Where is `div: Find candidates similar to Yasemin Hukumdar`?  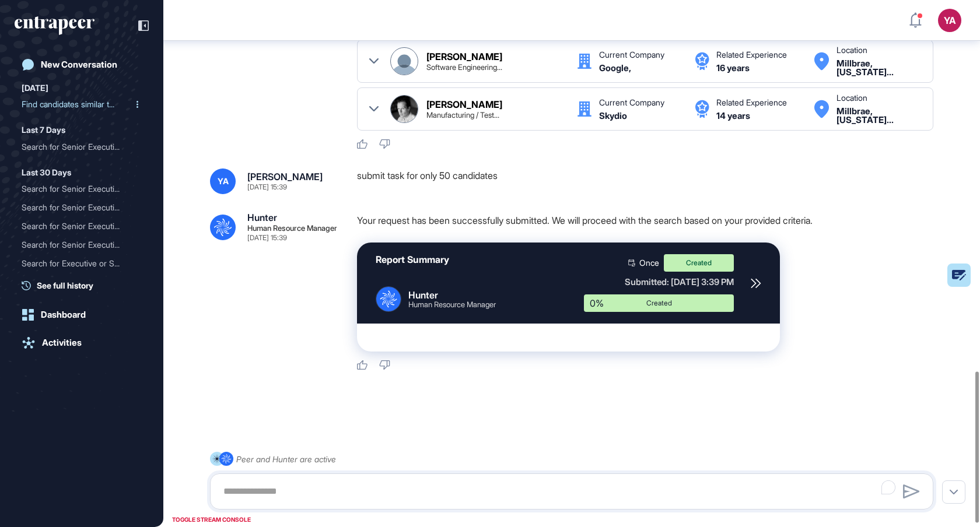 div: Find candidates similar to Yasemin Hukumdar is located at coordinates (82, 105).